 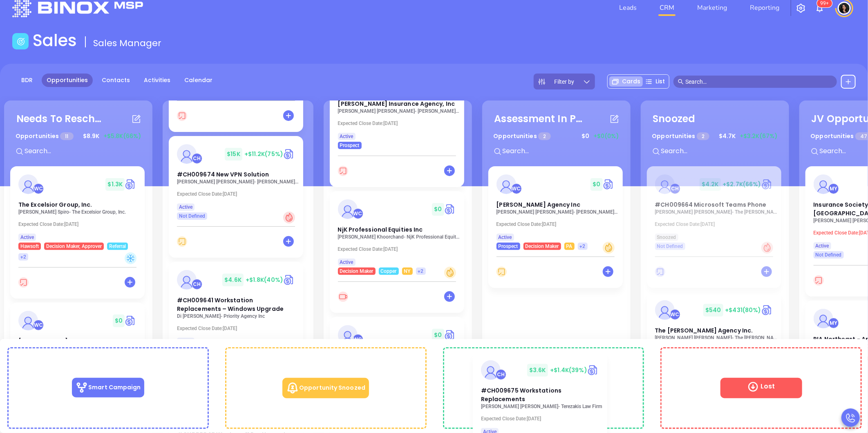 What do you see at coordinates (680, 82) in the screenshot?
I see `span: search` at bounding box center [680, 82].